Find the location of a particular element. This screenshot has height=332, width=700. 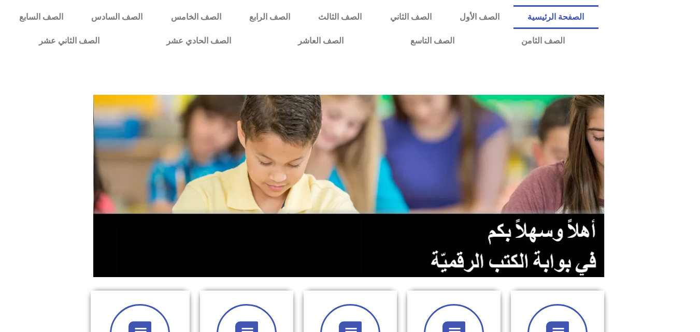

a: الصف الثاني عشر is located at coordinates (69, 41).